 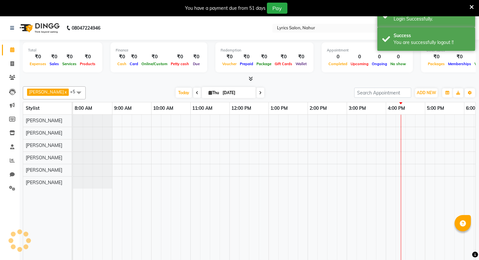 I want to click on span: Packages, so click(x=436, y=64).